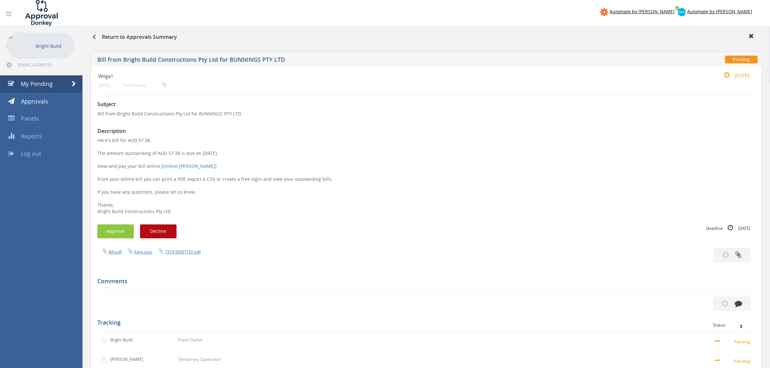 This screenshot has height=368, width=770. What do you see at coordinates (426, 114) in the screenshot?
I see `p: Bill from Bright Build Constructions Pty Ltd for BUNNINGS PTY LTD` at bounding box center [426, 114].